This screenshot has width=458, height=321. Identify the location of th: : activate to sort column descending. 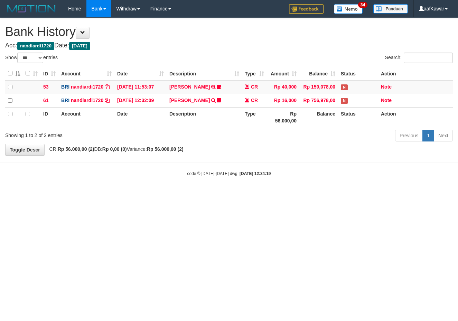
(14, 73).